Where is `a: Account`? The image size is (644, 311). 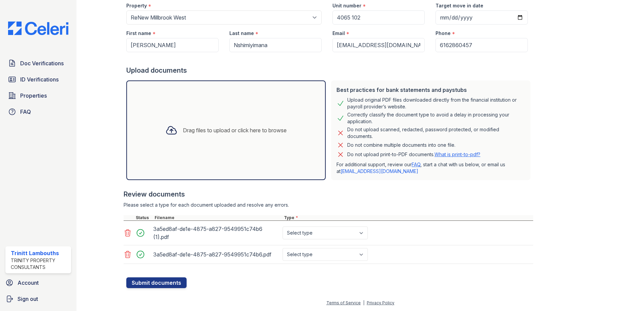 a: Account is located at coordinates (38, 283).